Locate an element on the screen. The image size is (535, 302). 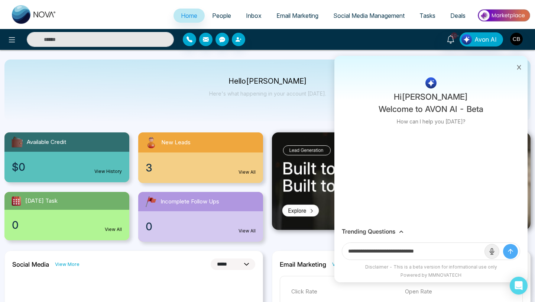
h2: Social Media is located at coordinates (30, 264).